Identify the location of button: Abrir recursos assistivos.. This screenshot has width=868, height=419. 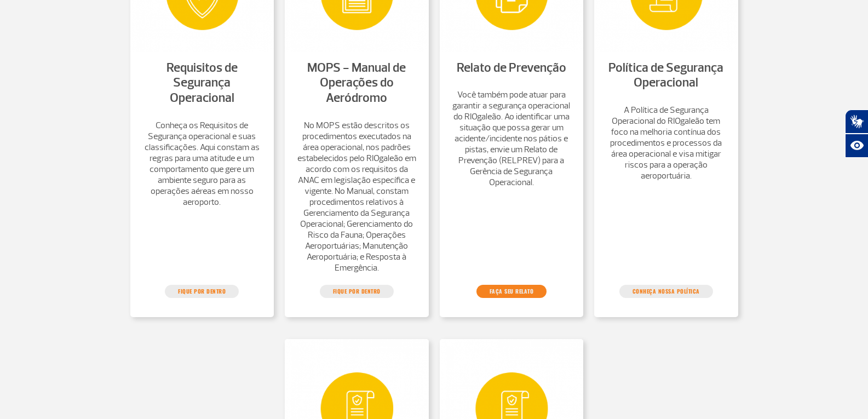
(857, 145).